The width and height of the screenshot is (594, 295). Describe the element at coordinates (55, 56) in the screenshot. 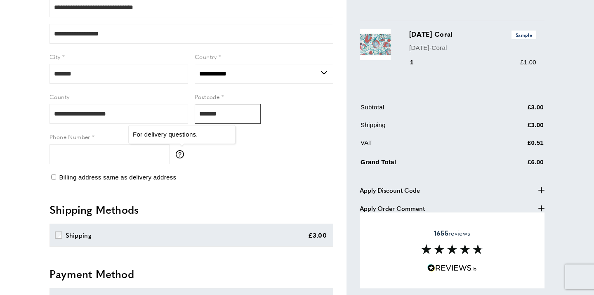

I see `span: City` at that location.